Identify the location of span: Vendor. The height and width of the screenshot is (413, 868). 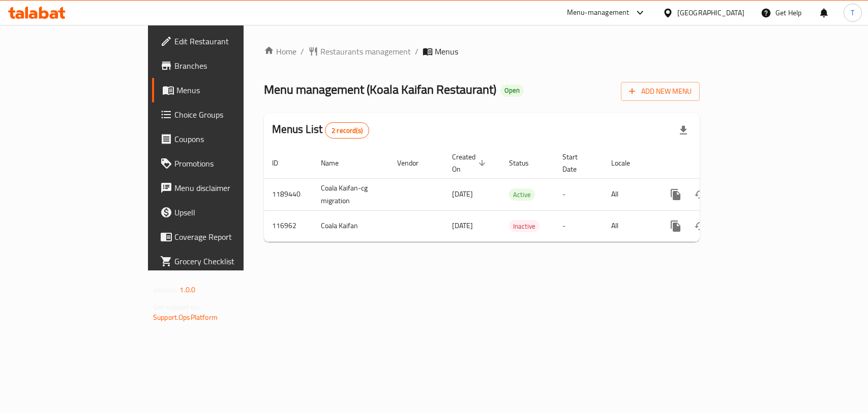
(414, 163).